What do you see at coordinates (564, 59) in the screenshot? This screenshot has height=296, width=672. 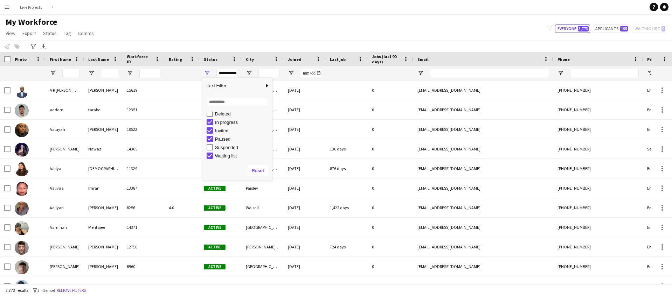 I see `span: Phone` at bounding box center [564, 59].